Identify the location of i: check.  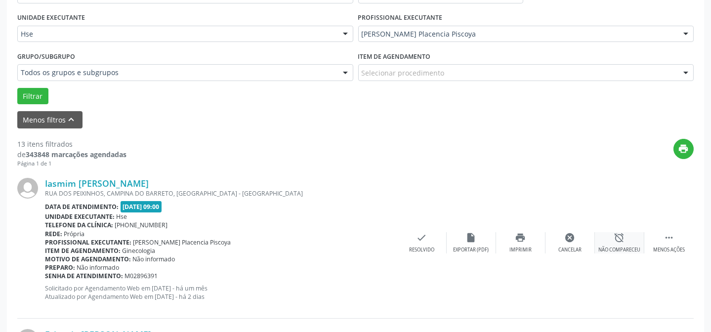
(422, 238).